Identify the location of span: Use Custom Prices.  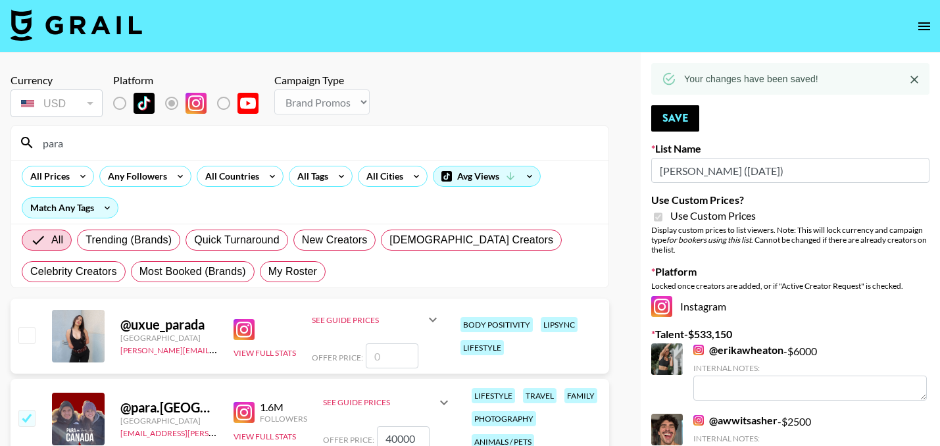
(713, 216).